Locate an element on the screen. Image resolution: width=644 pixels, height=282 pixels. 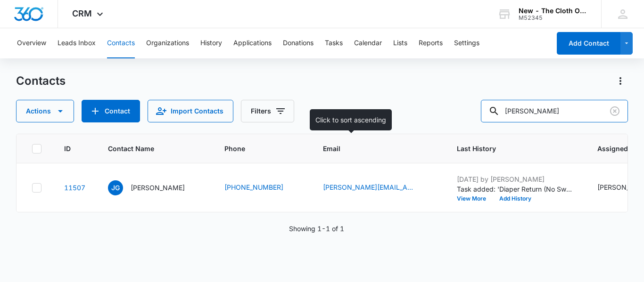
span: Contact Name is located at coordinates (148, 148).